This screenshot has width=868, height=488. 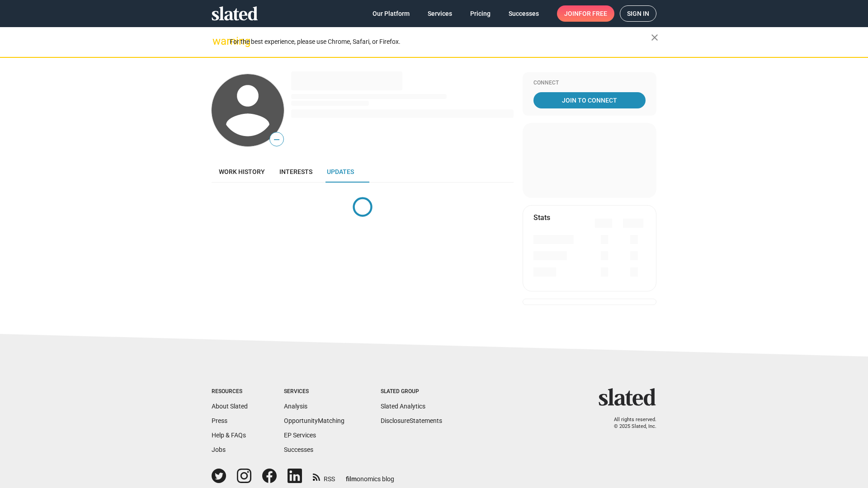 I want to click on a: About Slated, so click(x=230, y=406).